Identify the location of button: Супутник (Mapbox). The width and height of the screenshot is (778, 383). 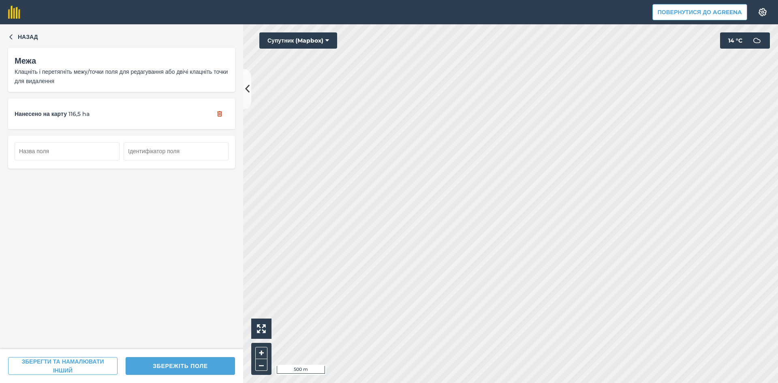
(298, 41).